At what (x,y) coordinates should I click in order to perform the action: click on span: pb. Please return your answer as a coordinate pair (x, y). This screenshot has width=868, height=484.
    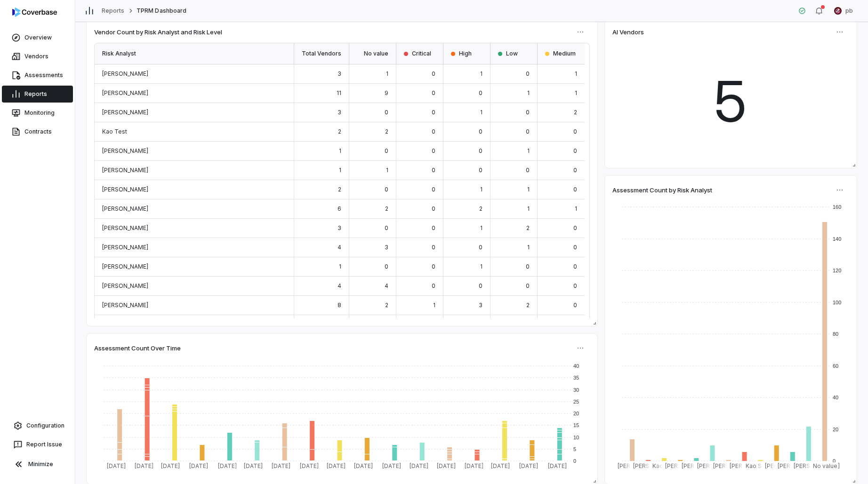
    Looking at the image, I should click on (849, 11).